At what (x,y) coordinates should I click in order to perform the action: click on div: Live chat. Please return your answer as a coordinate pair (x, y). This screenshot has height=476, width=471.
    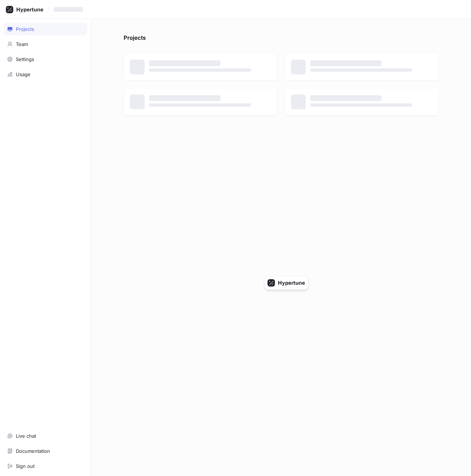
    Looking at the image, I should click on (26, 436).